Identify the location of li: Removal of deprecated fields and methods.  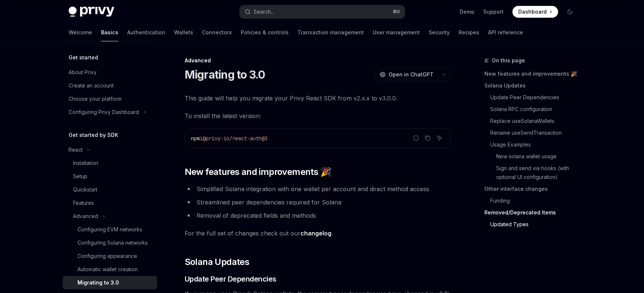
(318, 216).